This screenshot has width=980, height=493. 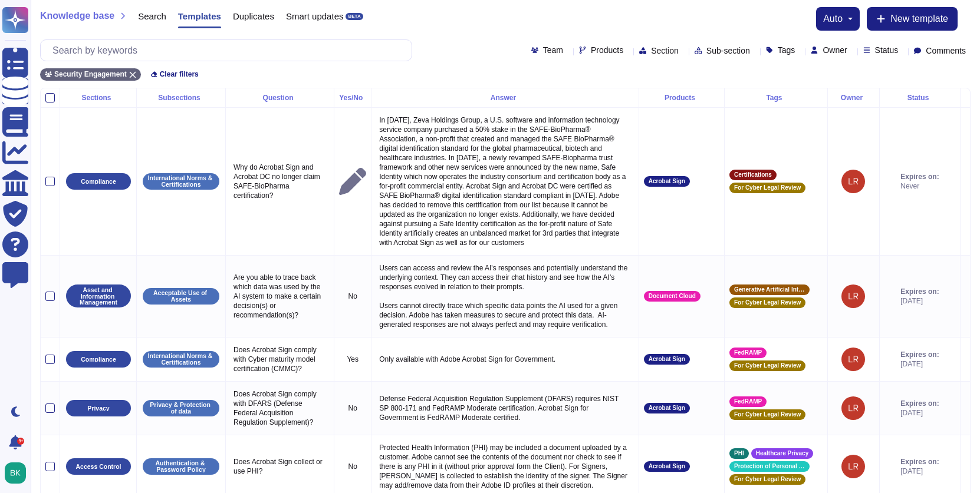 I want to click on span: Owner, so click(x=834, y=50).